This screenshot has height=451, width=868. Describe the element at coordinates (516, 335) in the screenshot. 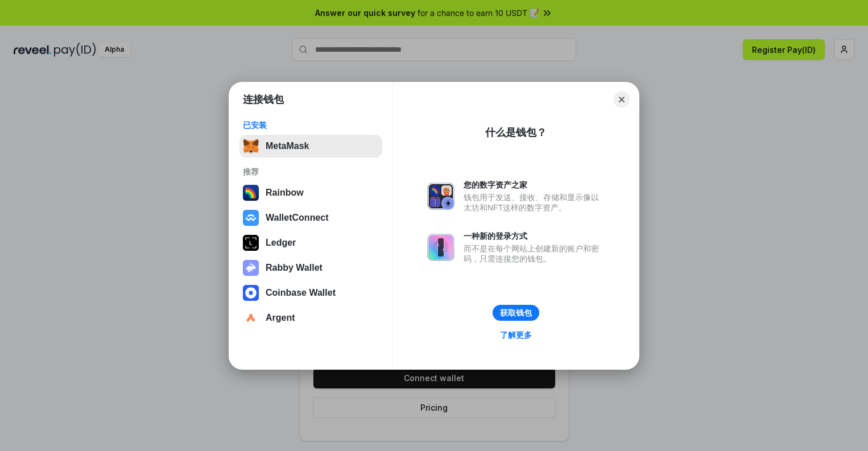

I see `div: 了解更多` at that location.